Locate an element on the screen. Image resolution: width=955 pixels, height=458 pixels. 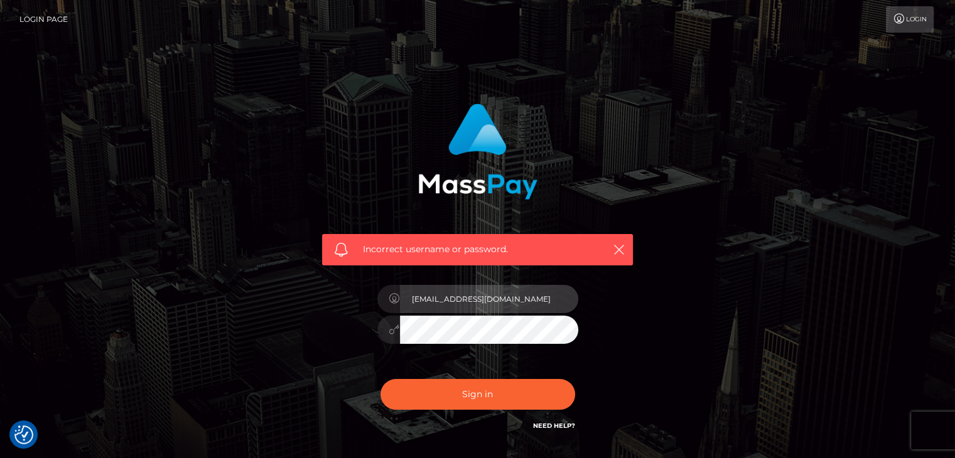
img: MassPay Login is located at coordinates (478, 151).